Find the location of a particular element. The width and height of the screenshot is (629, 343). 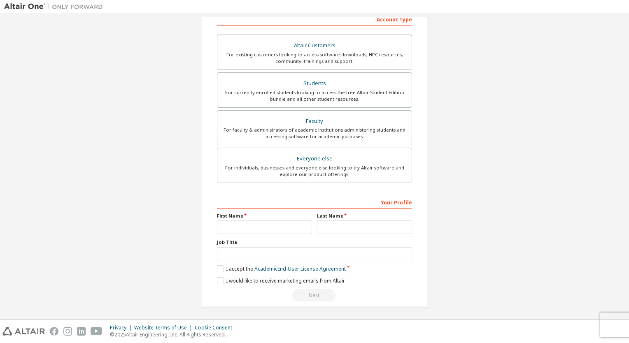

div: For currently enrolled students looking to access the free Altair Student Edition bundle and all ... is located at coordinates (314, 96).